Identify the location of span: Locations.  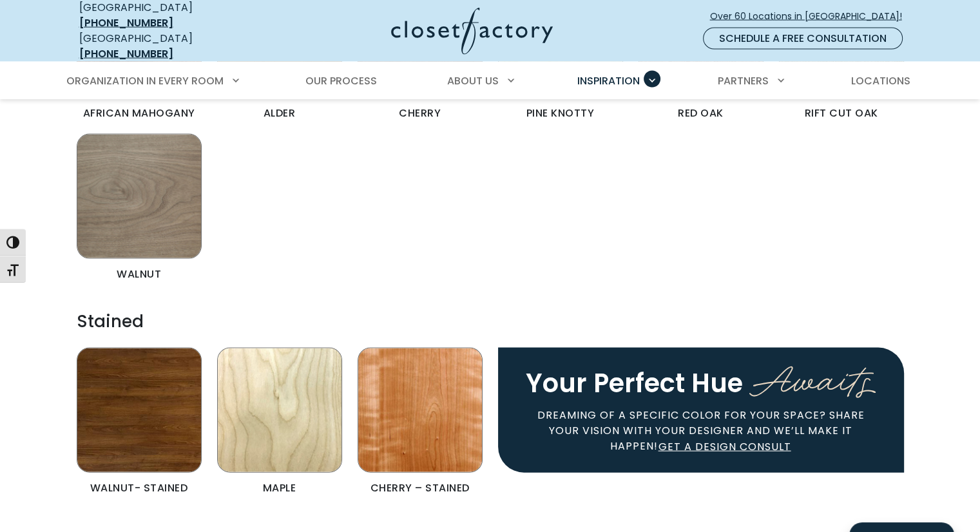
(880, 80).